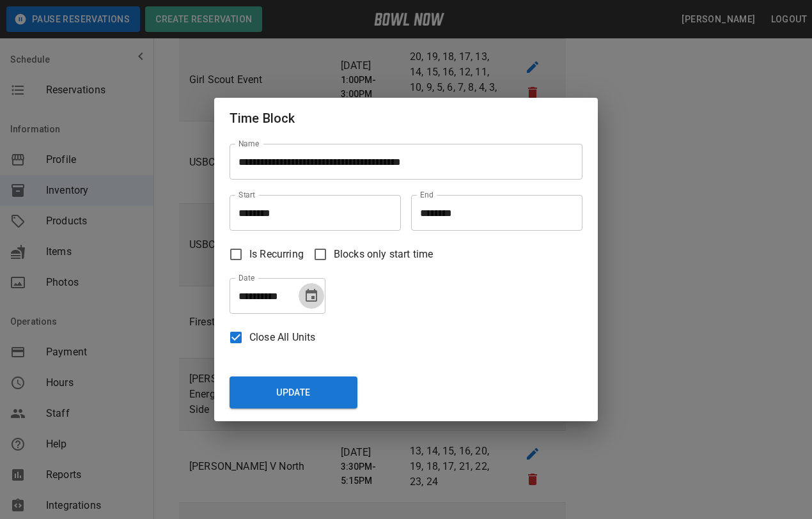 This screenshot has width=812, height=519. I want to click on input: Choose time, selected time is 6:15 PM, so click(311, 213).